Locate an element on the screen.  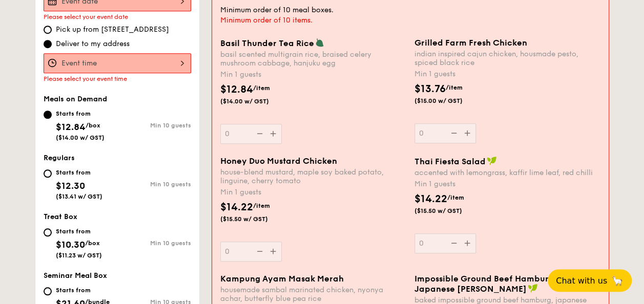
span: Regulars is located at coordinates (59, 157).